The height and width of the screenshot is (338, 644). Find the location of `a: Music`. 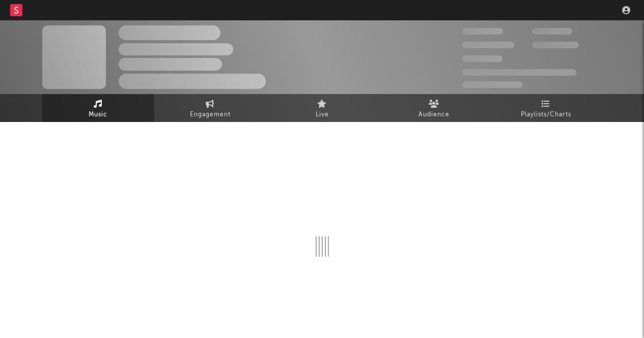

a: Music is located at coordinates (98, 108).